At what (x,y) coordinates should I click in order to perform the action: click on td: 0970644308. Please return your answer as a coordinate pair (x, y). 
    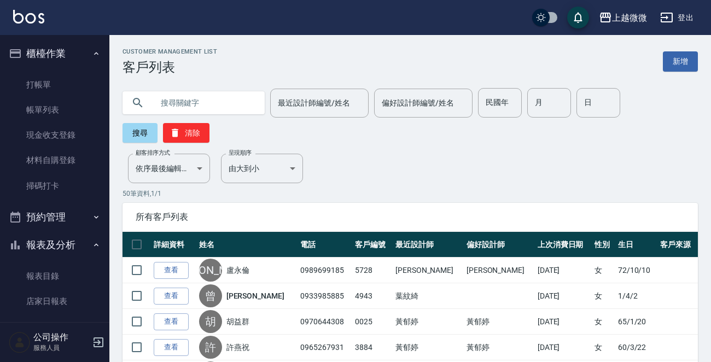
    Looking at the image, I should click on (325, 322).